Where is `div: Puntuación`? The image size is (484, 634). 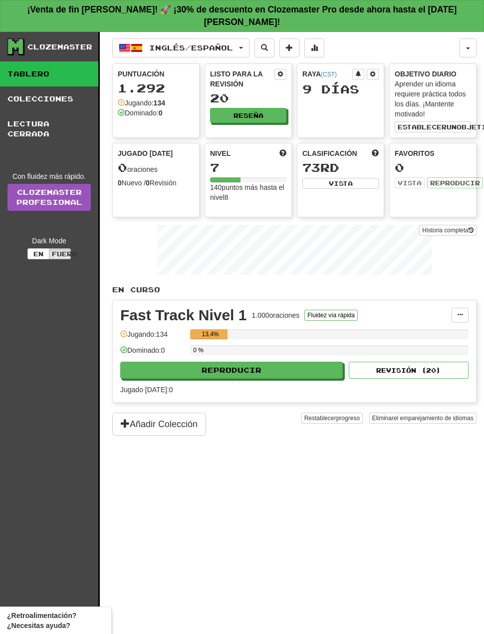
div: Puntuación is located at coordinates (156, 74).